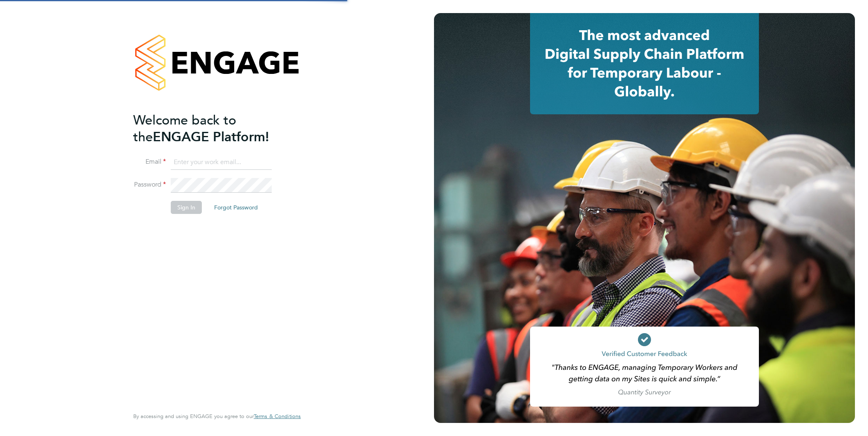  What do you see at coordinates (277, 416) in the screenshot?
I see `span: Terms & Conditions` at bounding box center [277, 416].